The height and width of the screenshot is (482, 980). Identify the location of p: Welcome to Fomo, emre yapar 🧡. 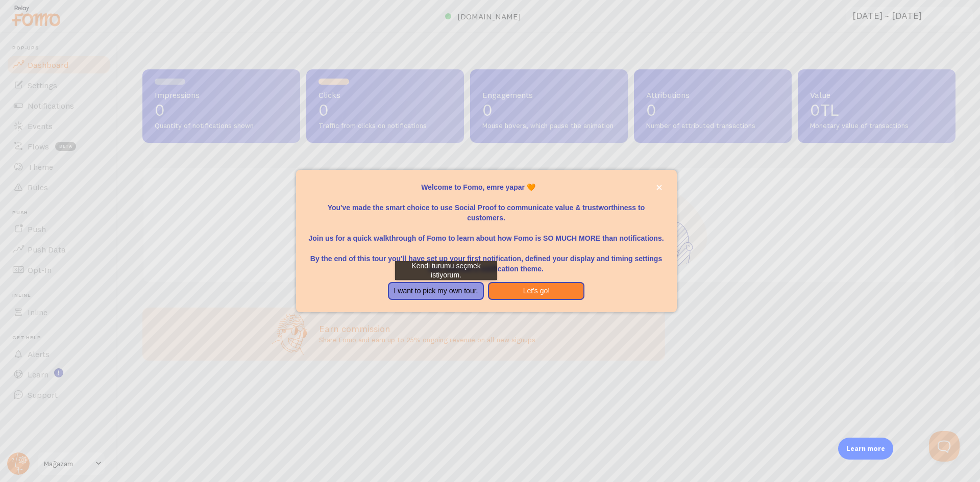
(486, 187).